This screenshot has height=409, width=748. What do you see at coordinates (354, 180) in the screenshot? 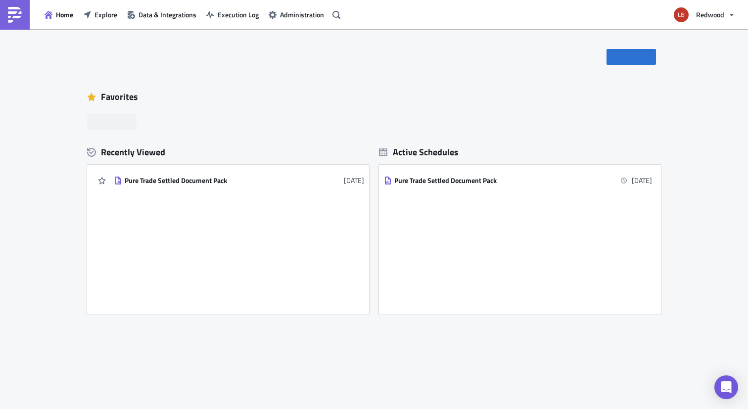
I see `time: 2025-09-30T06:08:45Z` at bounding box center [354, 180].